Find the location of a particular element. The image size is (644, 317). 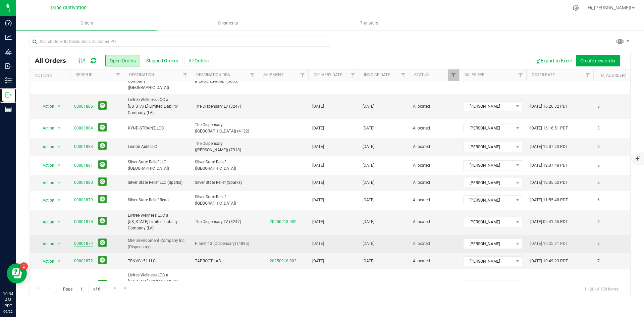

span: 1 is located at coordinates (4, 4).